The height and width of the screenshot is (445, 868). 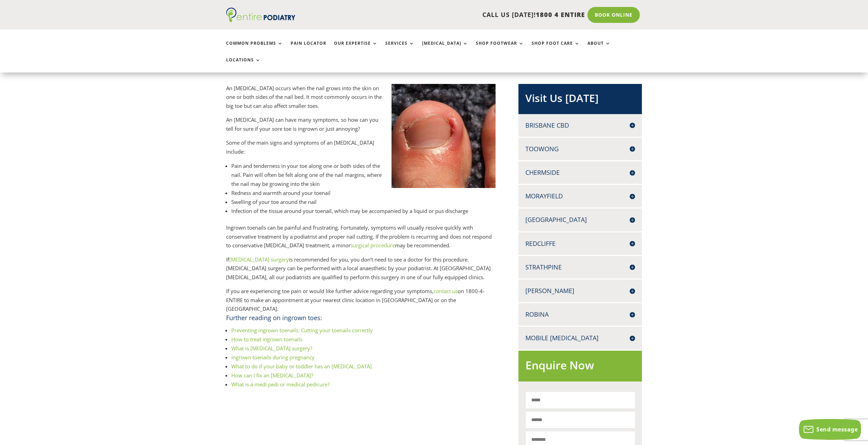 What do you see at coordinates (261, 15) in the screenshot?
I see `img: logo (1)` at bounding box center [261, 15].